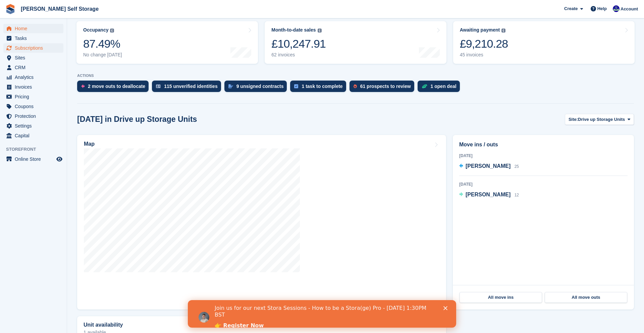 The height and width of the screenshot is (333, 644). I want to click on a: 9 unsigned contracts, so click(257, 88).